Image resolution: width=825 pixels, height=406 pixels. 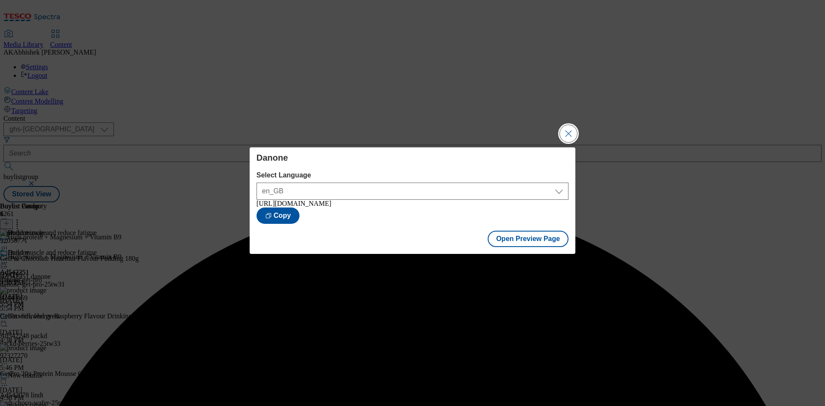 What do you see at coordinates (412, 201) in the screenshot?
I see `div: Modal` at bounding box center [412, 201].